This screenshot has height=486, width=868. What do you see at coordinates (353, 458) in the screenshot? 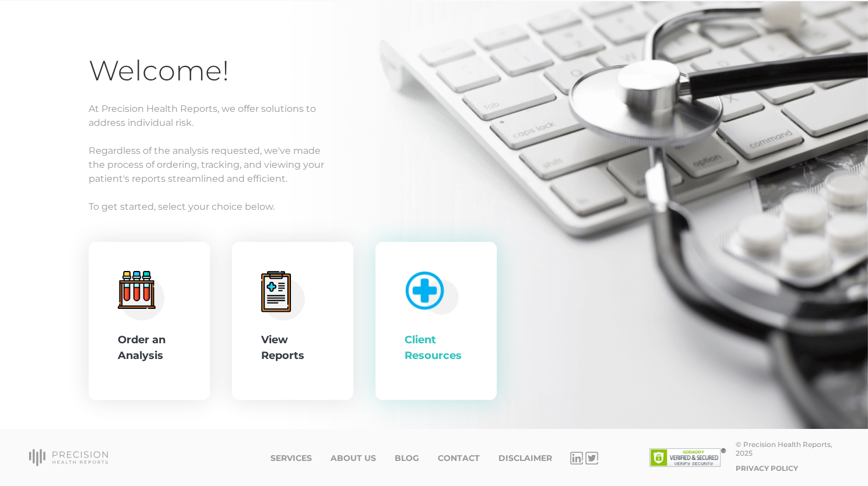
I see `a: About Us` at bounding box center [353, 458].